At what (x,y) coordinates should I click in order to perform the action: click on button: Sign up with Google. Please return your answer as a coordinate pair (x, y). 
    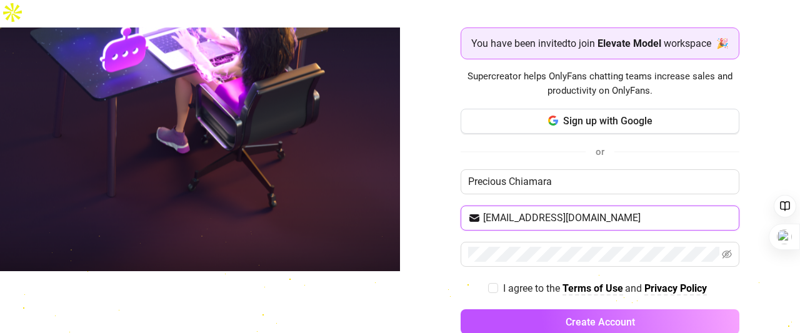
    Looking at the image, I should click on (600, 121).